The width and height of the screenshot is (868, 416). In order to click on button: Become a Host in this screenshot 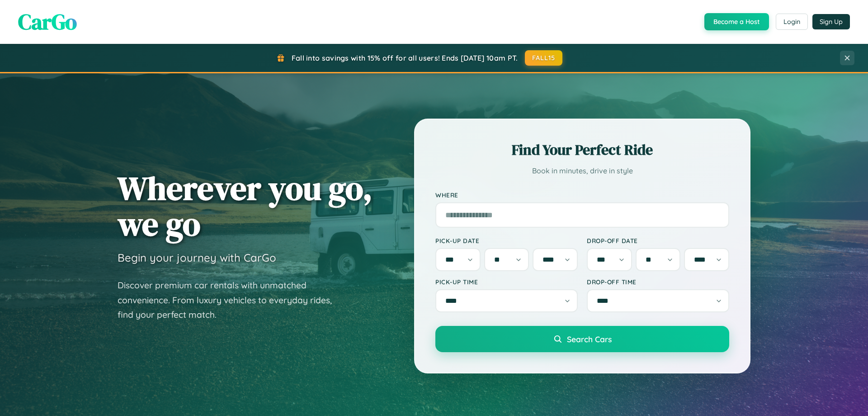, I will do `click(737, 21)`.